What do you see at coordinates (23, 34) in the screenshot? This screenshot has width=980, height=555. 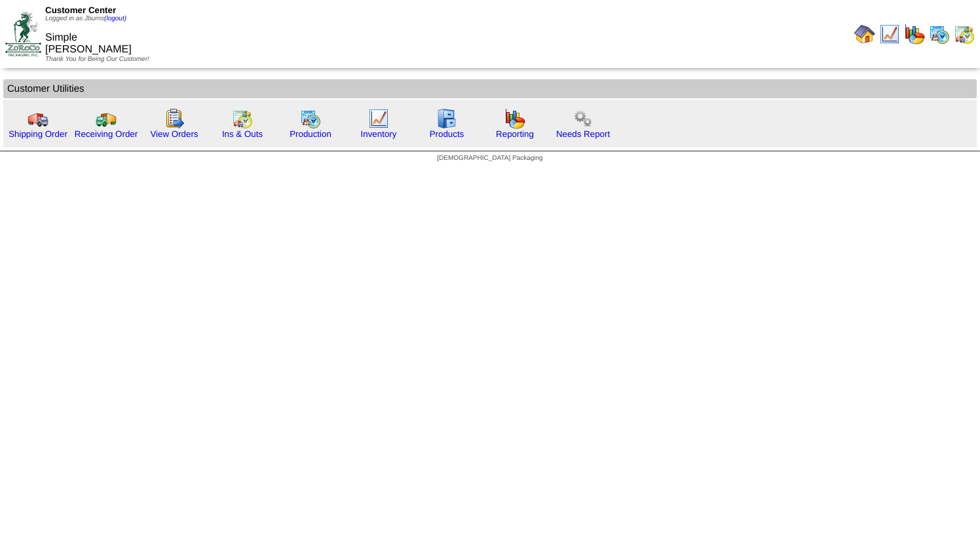 I see `img: ZoRoCo_Logo(Green%26Foil)%20jpg.webp` at bounding box center [23, 34].